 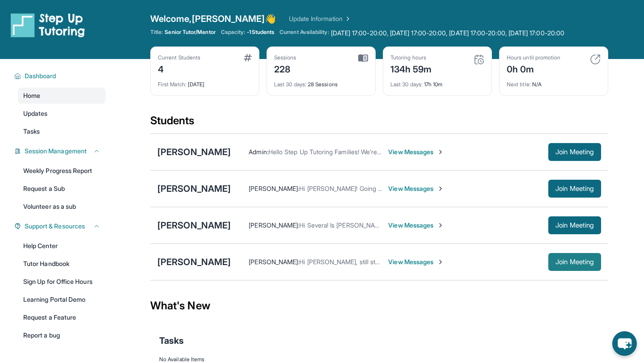 I want to click on button: Support & Resources, so click(x=60, y=226).